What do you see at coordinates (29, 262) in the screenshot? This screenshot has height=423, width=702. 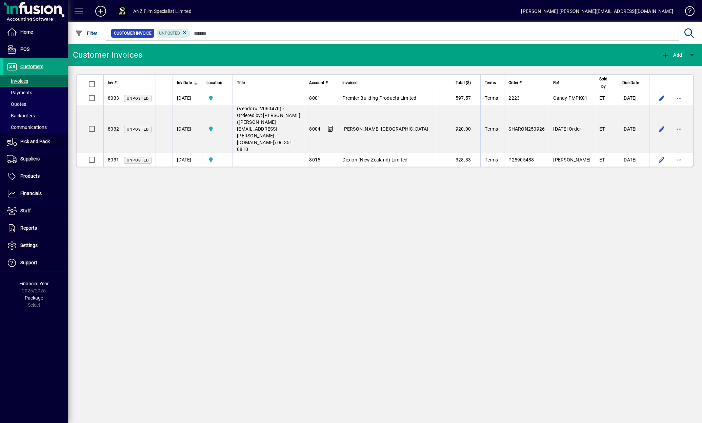 I see `span: Support` at bounding box center [29, 262].